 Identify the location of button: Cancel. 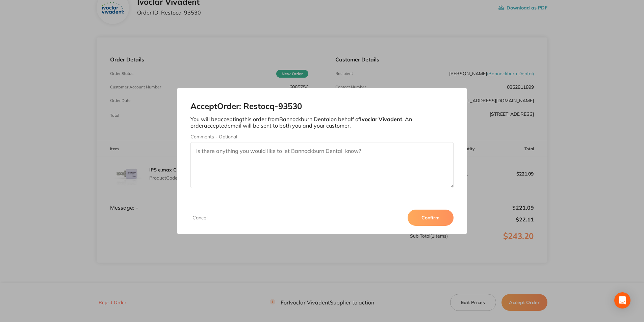
(200, 218).